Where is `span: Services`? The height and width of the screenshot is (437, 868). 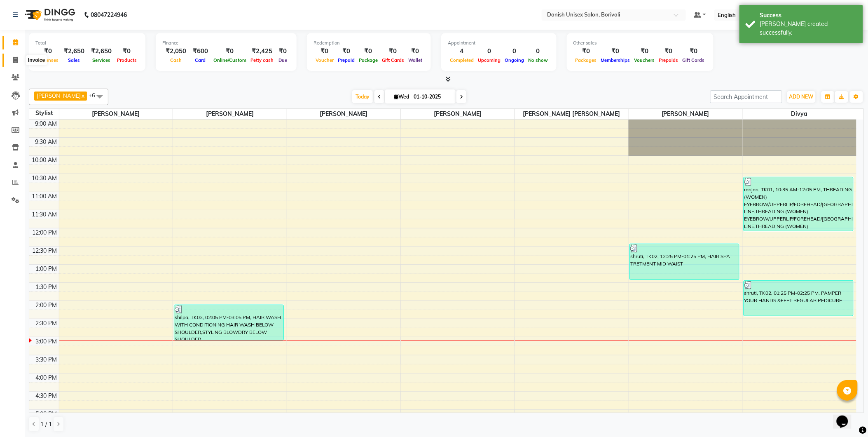 span: Services is located at coordinates (101, 60).